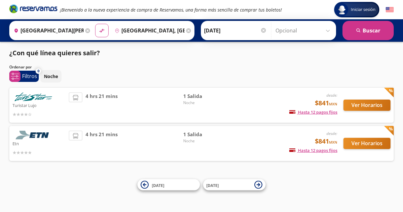  What do you see at coordinates (21, 67) in the screenshot?
I see `p: Ordenar por` at bounding box center [21, 67].